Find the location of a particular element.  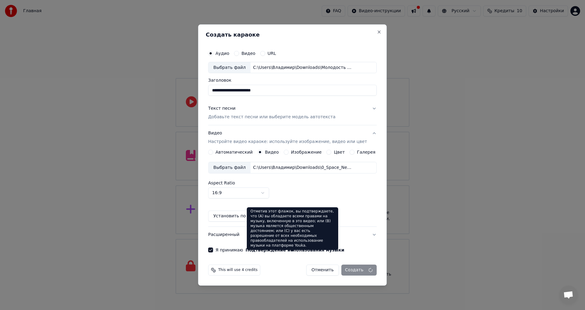

p: Добавьте текст песни или выберите модель автотекста is located at coordinates (272, 117).